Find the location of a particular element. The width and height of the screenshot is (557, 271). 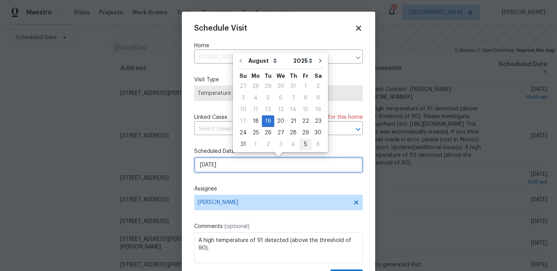

div: 22 is located at coordinates (305, 121).